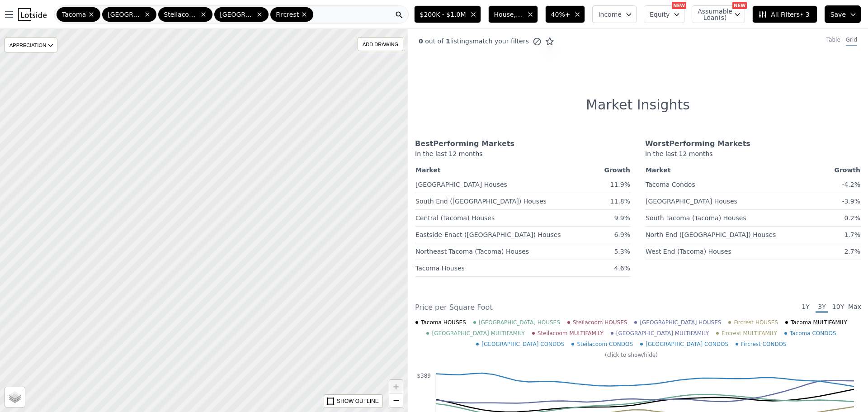 The image size is (868, 412). Describe the element at coordinates (614, 14) in the screenshot. I see `button: Income` at that location.